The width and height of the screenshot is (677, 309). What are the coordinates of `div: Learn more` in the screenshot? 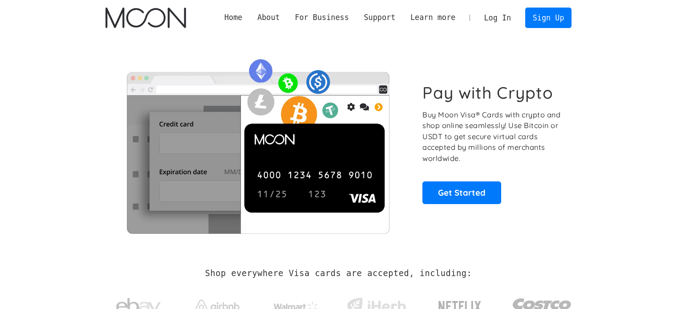 It's located at (433, 17).